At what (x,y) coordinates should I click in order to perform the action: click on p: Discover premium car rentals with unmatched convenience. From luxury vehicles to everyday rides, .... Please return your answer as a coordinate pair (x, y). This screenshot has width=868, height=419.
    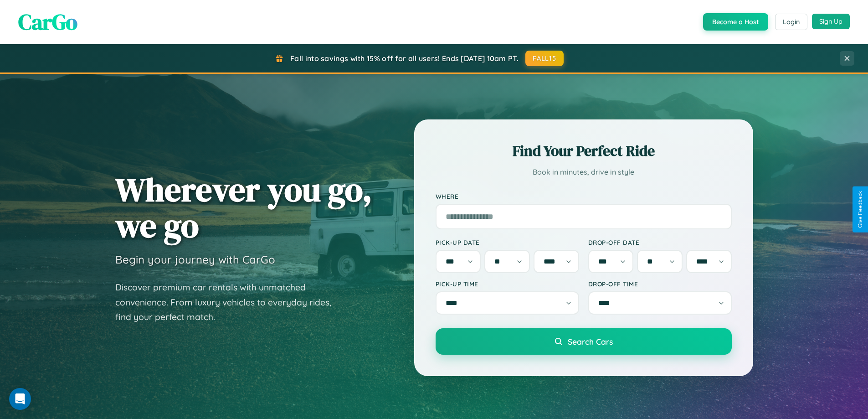
    Looking at the image, I should click on (229, 302).